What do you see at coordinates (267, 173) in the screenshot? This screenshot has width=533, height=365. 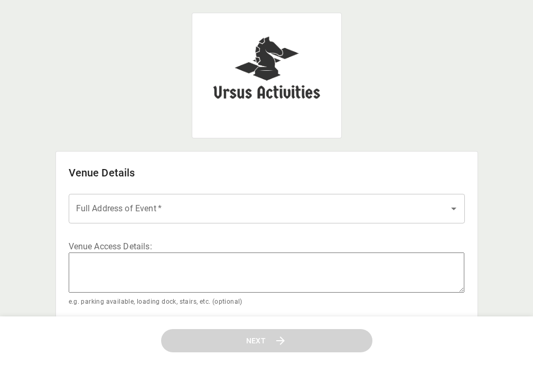 I see `h2: Venue Details` at bounding box center [267, 173].